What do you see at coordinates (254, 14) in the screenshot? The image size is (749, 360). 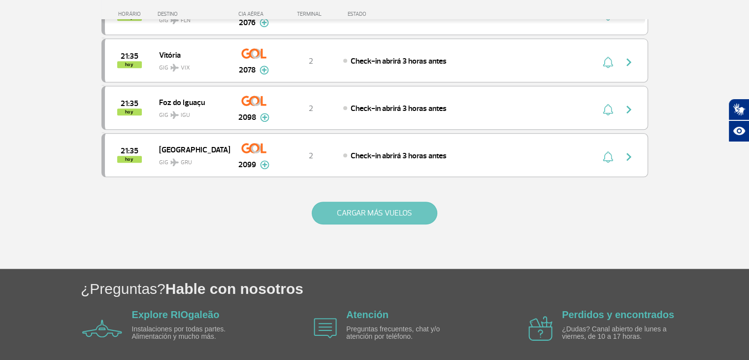 I see `div: CIA AÉREA` at bounding box center [254, 14].